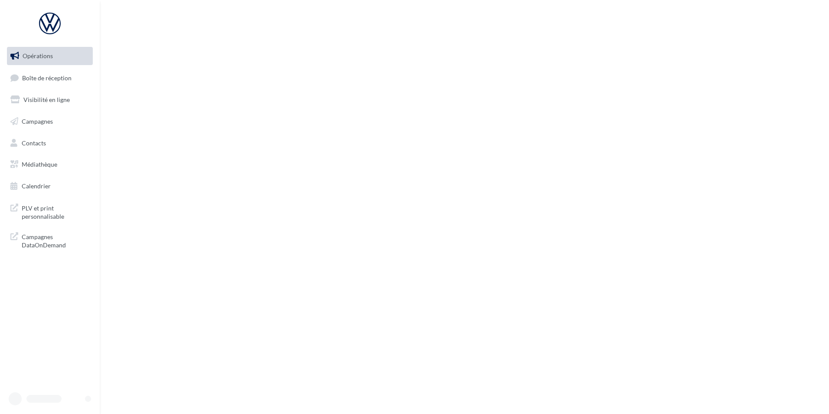  What do you see at coordinates (50, 186) in the screenshot?
I see `a: Calendrier` at bounding box center [50, 186].